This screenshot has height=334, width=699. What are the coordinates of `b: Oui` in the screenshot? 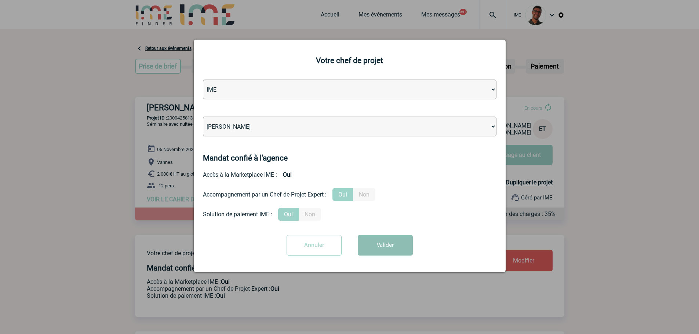 It's located at (287, 175).